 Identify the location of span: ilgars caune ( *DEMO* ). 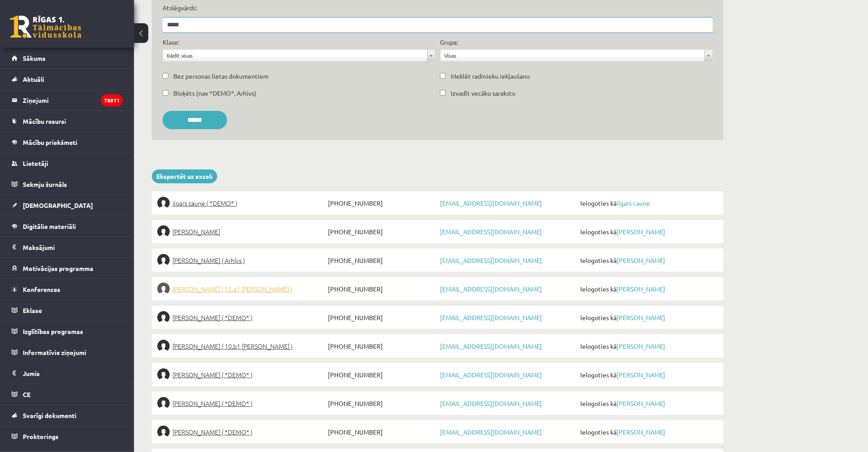
(205, 203).